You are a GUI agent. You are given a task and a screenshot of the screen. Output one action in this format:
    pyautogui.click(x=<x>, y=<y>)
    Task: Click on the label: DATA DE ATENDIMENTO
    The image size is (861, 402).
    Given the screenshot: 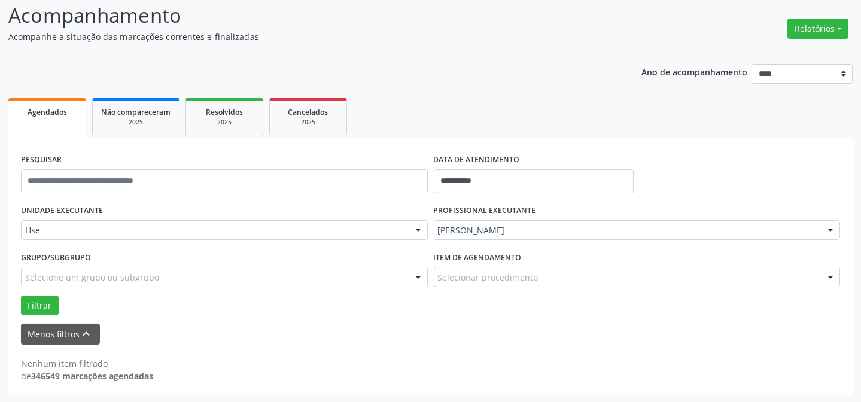 What is the action you would take?
    pyautogui.click(x=477, y=160)
    